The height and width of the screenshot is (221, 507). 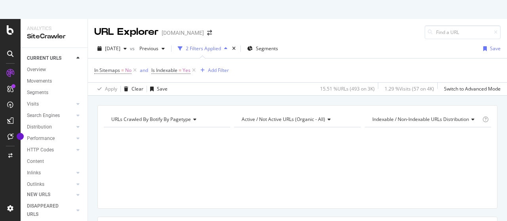 I want to click on h4: Indexable / Non-Indexable URLs Distribution, so click(x=426, y=120).